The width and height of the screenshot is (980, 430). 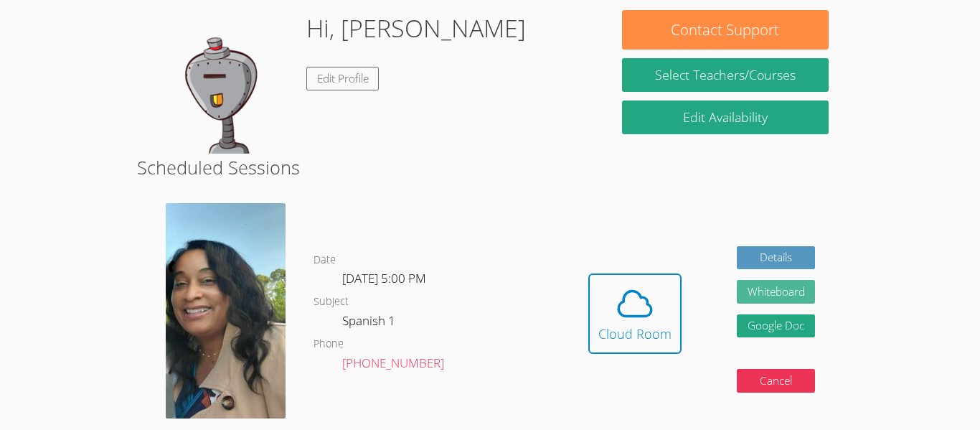 I want to click on button: Contact Support, so click(x=726, y=29).